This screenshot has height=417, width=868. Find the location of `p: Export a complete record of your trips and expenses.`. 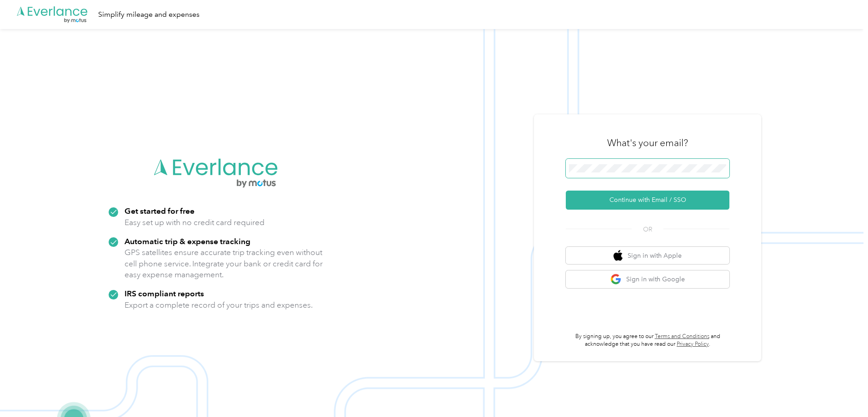

p: Export a complete record of your trips and expenses. is located at coordinates (218, 305).